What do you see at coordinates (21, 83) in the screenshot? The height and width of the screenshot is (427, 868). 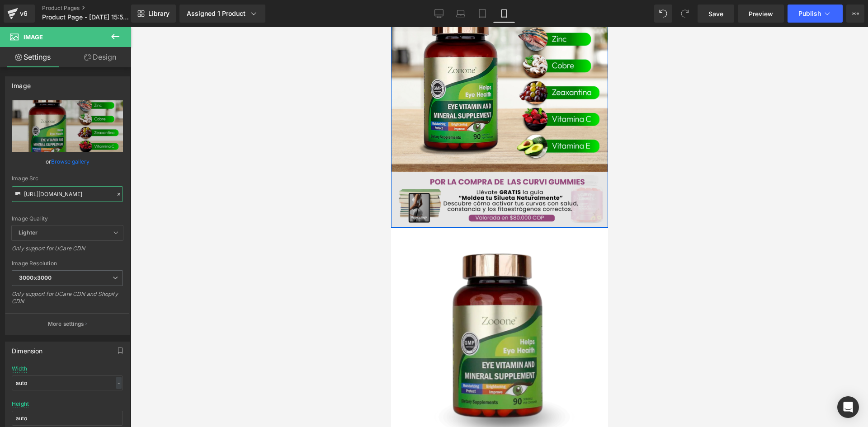 I see `div: Image` at bounding box center [21, 83].